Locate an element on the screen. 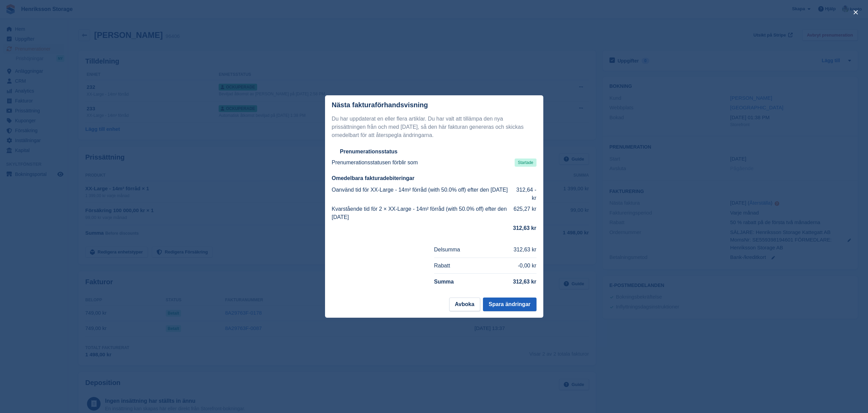 The width and height of the screenshot is (868, 413). h2: Prenumerationsstatus is located at coordinates (369, 152).